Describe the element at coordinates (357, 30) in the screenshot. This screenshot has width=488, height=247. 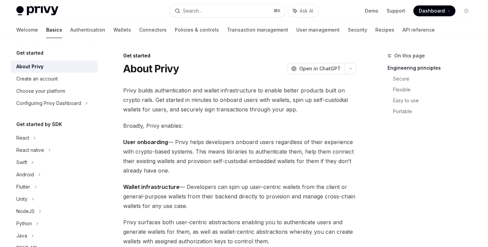
I see `a: Security` at that location.